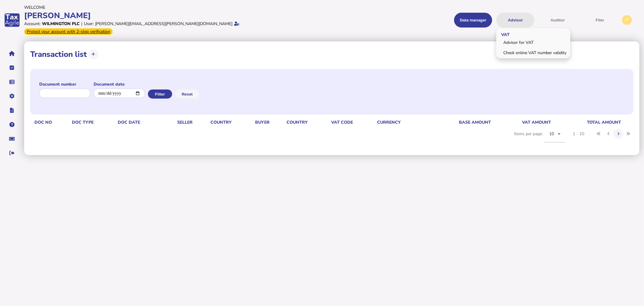 This screenshot has height=306, width=644. What do you see at coordinates (12, 153) in the screenshot?
I see `button: Sign out` at bounding box center [12, 153].